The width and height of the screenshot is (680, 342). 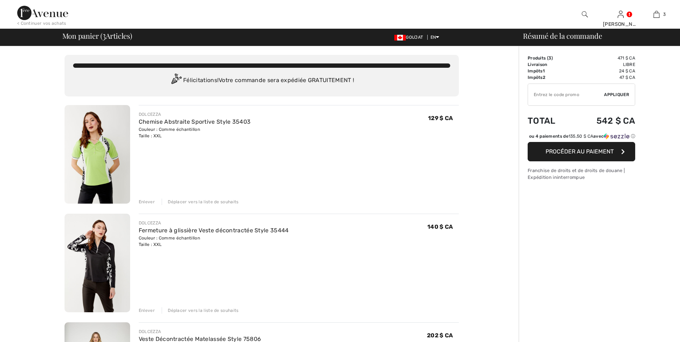 What do you see at coordinates (656, 14) in the screenshot?
I see `a: 3` at bounding box center [656, 14].